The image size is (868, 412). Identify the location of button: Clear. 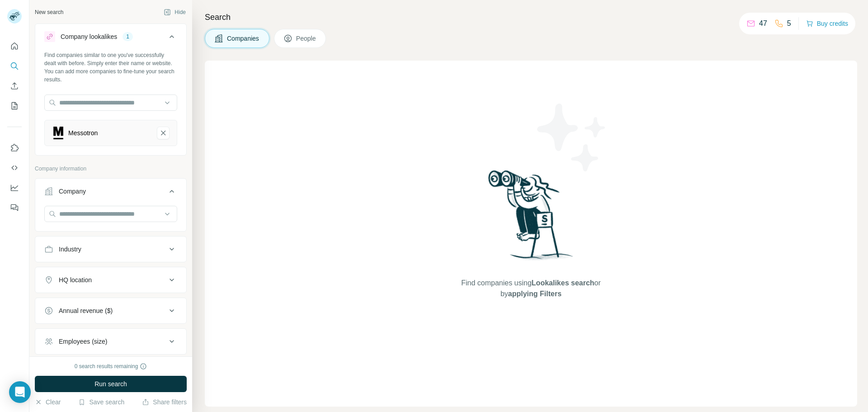
(48, 402).